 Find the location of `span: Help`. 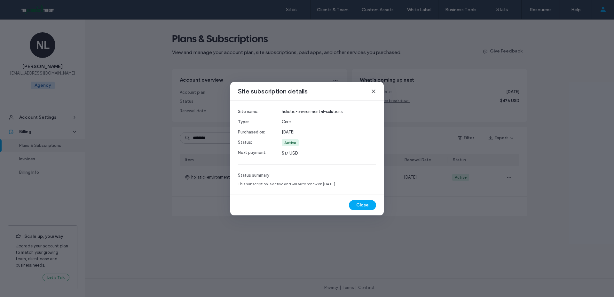

span: Help is located at coordinates (21, 7).